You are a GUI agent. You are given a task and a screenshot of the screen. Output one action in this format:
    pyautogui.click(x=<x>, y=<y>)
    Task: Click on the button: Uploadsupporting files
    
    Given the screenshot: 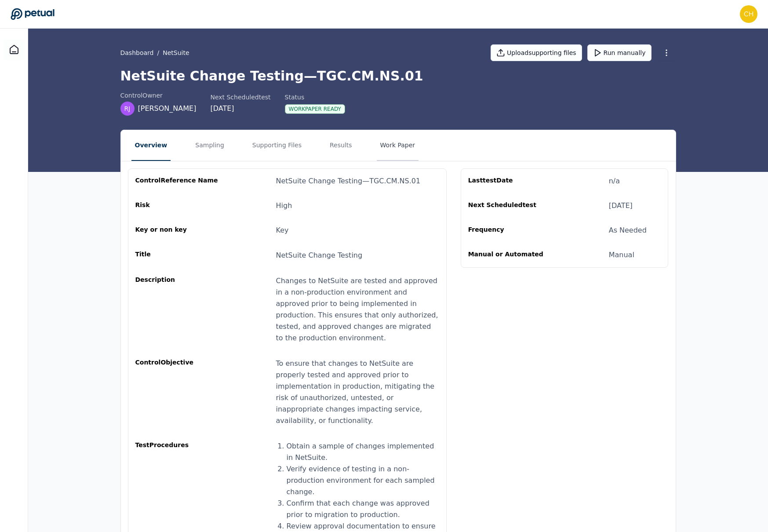 What is the action you would take?
    pyautogui.click(x=536, y=53)
    